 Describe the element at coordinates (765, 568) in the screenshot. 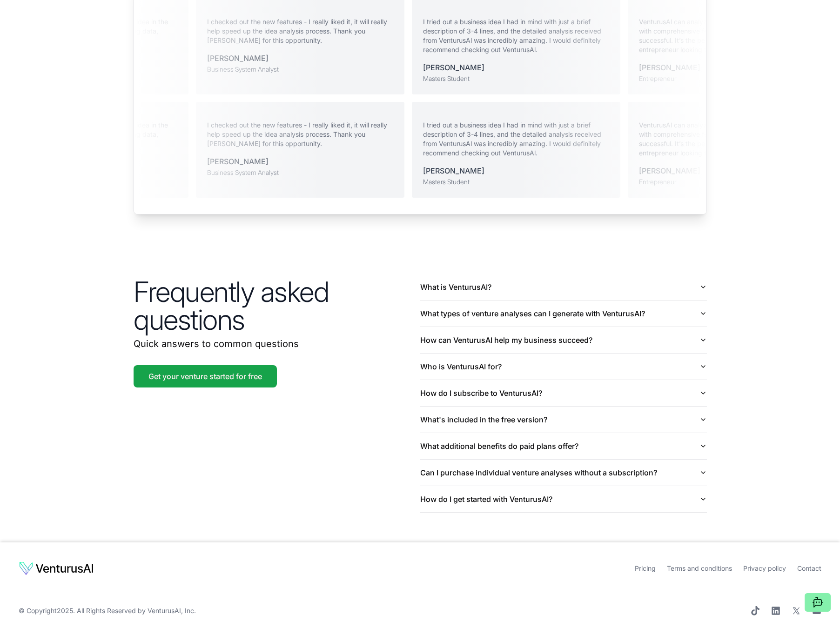

I see `a: Privacy policy` at that location.